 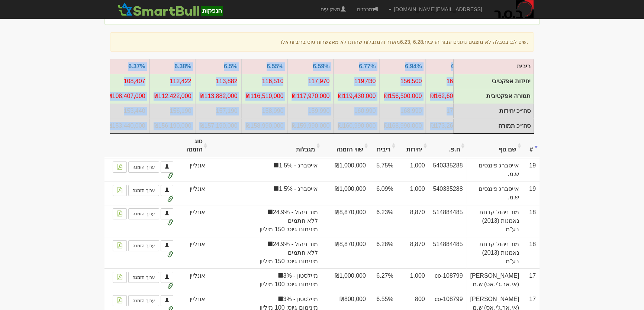 What do you see at coordinates (265, 146) in the screenshot?
I see `th: מגבלות: activate to sort column ascending` at bounding box center [265, 146].